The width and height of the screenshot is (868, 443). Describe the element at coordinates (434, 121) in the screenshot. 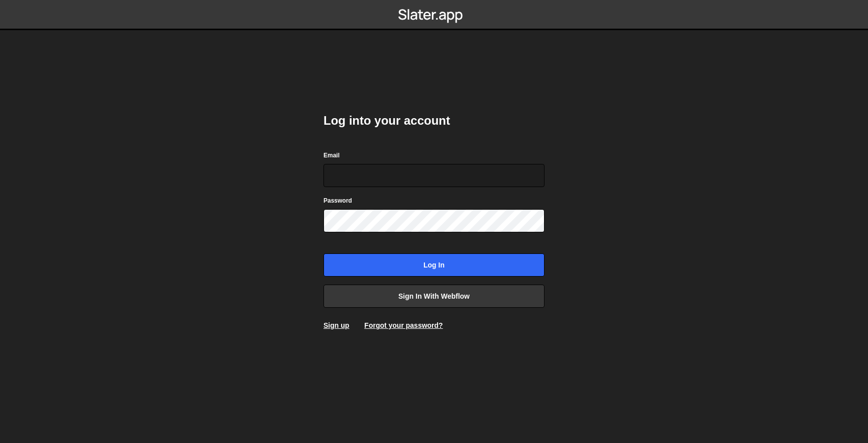

I see `h2: Log into your account` at that location.